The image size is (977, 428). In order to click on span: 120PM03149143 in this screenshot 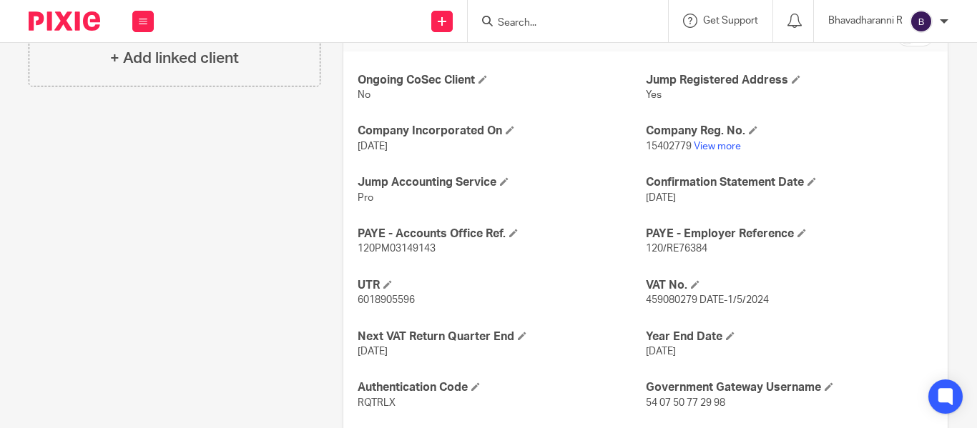, I will do `click(396, 249)`.